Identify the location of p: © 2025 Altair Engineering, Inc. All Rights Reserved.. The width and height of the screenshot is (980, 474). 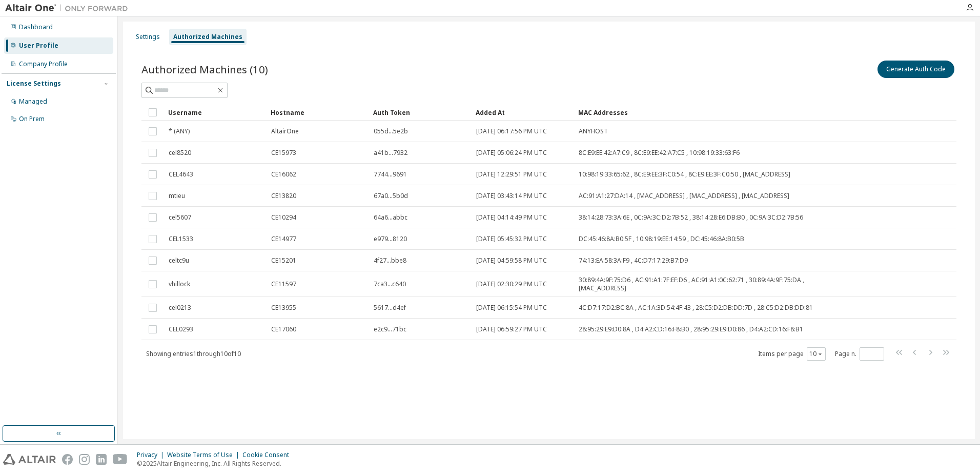
(216, 463).